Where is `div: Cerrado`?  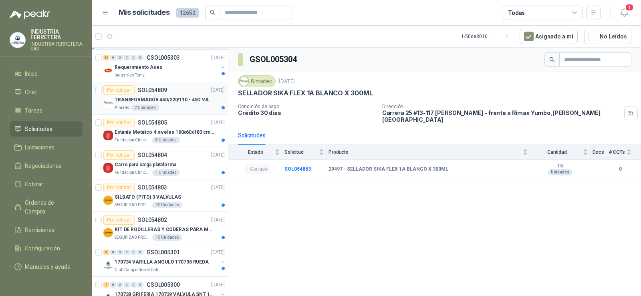 div: Cerrado is located at coordinates (259, 169).